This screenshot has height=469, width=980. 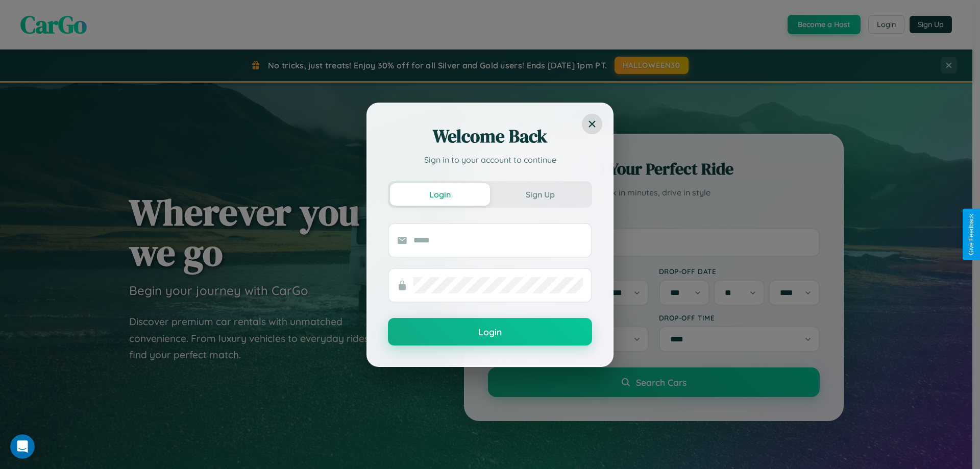 What do you see at coordinates (540, 194) in the screenshot?
I see `button: Sign Up` at bounding box center [540, 194].